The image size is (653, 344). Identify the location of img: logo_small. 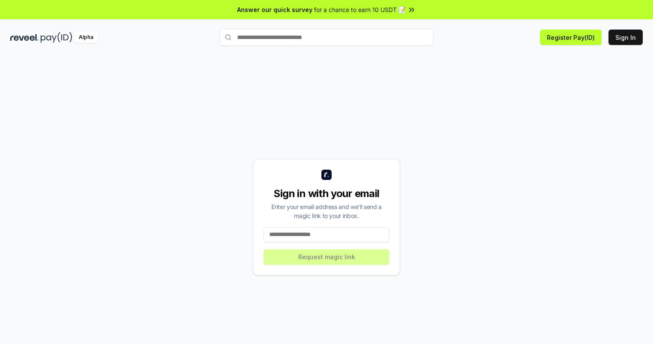
(327, 175).